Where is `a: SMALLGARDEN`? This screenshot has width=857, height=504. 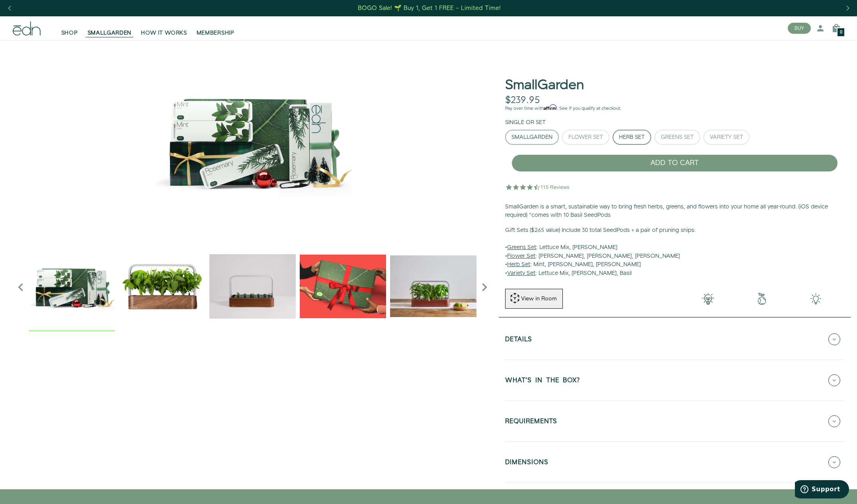
a: SMALLGARDEN is located at coordinates (110, 28).